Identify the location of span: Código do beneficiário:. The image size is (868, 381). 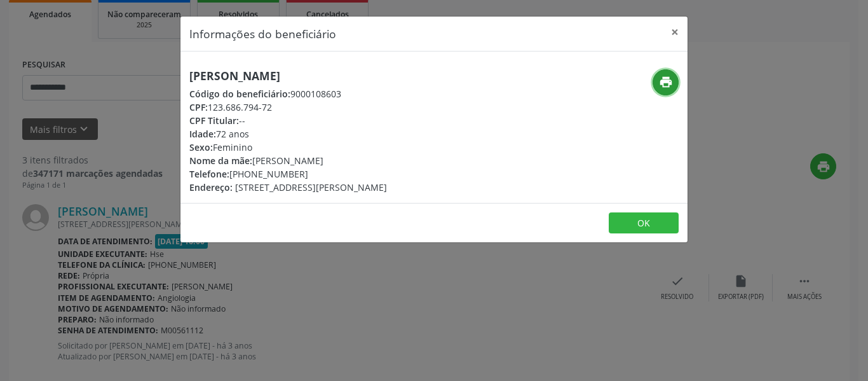
(239, 93).